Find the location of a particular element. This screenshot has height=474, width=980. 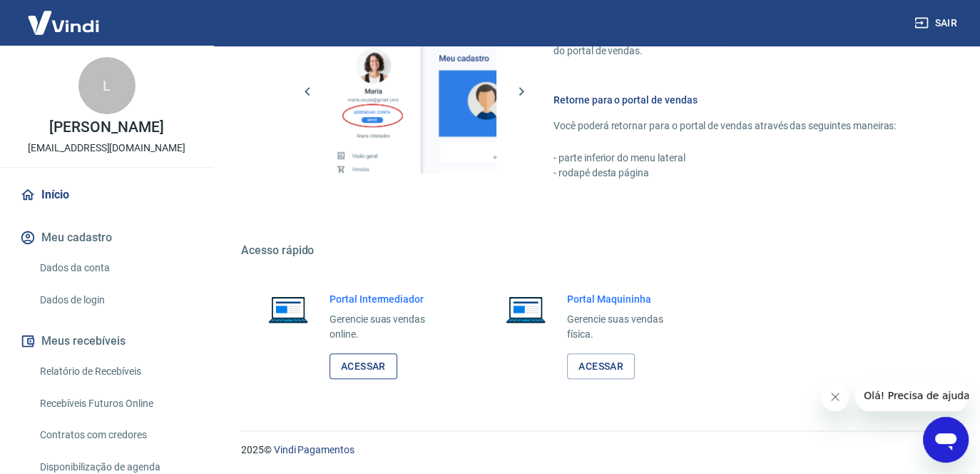

button: Sair is located at coordinates (937, 23).